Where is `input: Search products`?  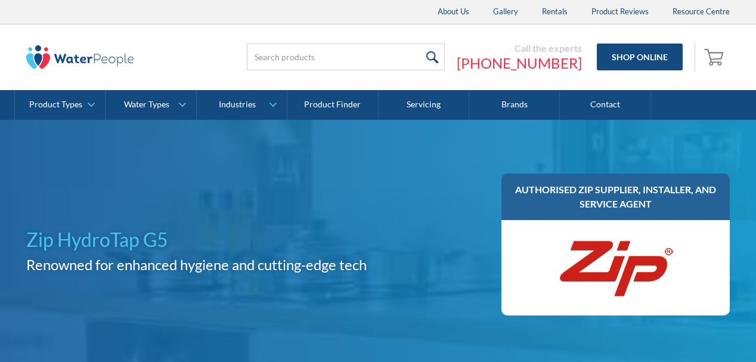
input: Search products is located at coordinates (346, 57).